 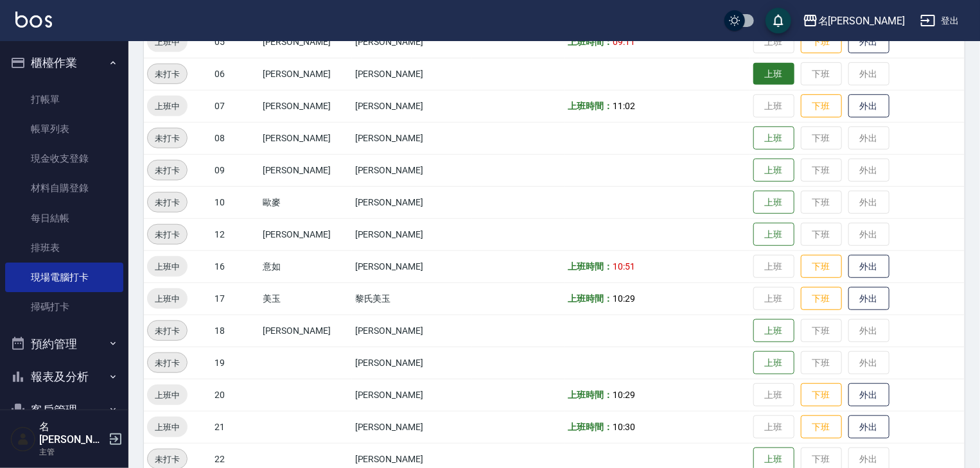 What do you see at coordinates (235, 202) in the screenshot?
I see `td: 10` at bounding box center [235, 202].